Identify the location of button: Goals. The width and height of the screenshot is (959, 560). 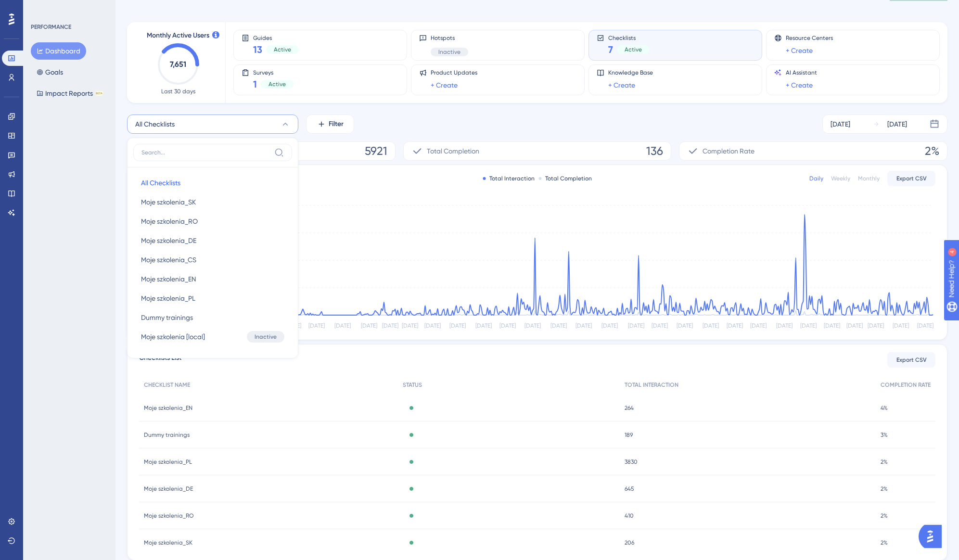
(50, 72).